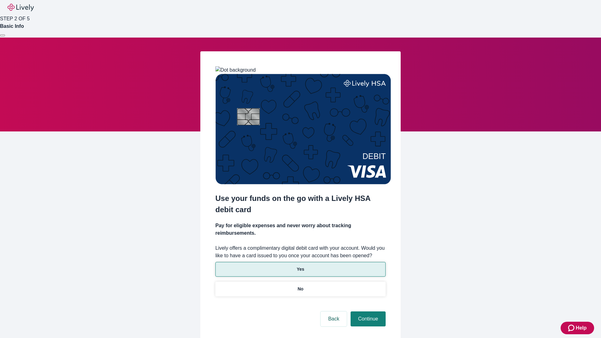 Image resolution: width=601 pixels, height=338 pixels. What do you see at coordinates (300, 252) in the screenshot?
I see `label: Lively offers a complimentary digital debit card with your account. Would you like to have a card...` at bounding box center [300, 252].